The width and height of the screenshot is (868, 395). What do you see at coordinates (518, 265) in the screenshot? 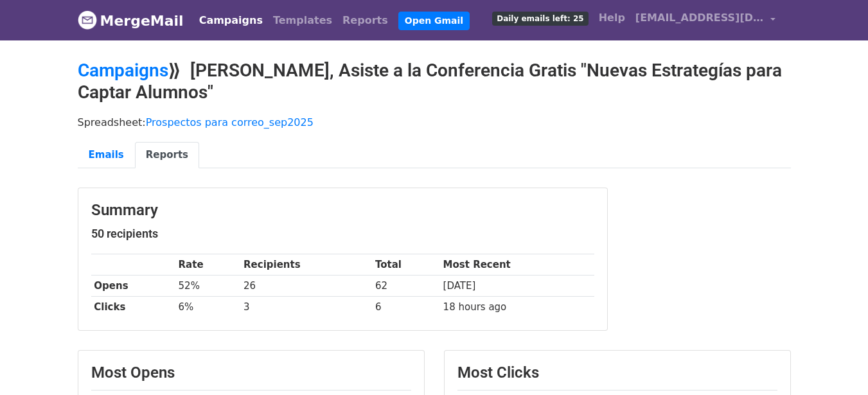
I see `th: Most Recent` at bounding box center [518, 265].